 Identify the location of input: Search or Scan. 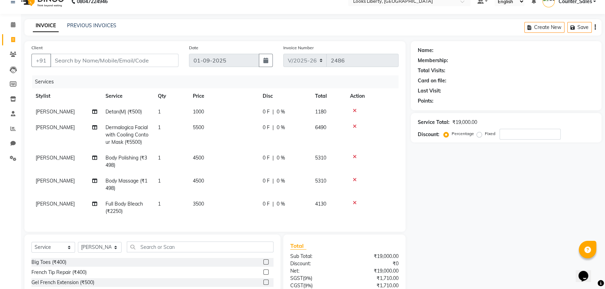
(200, 247).